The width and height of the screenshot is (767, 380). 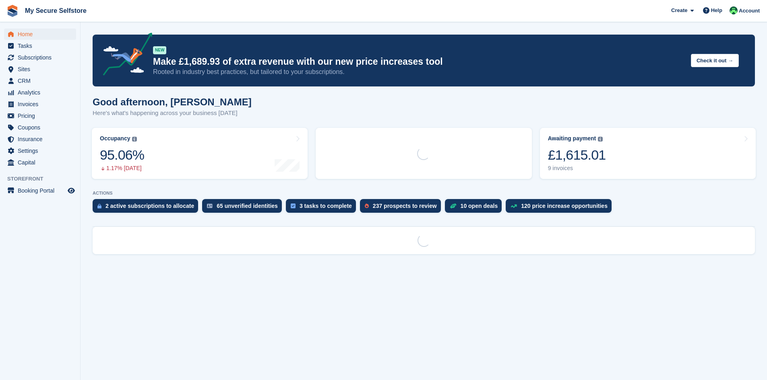 What do you see at coordinates (453, 206) in the screenshot?
I see `img: deal-1b604bf984904fb50ccaf53a9ad4b4a5d6e5aea283cecdc64d6e3604feb123c2.svg` at bounding box center [453, 206].